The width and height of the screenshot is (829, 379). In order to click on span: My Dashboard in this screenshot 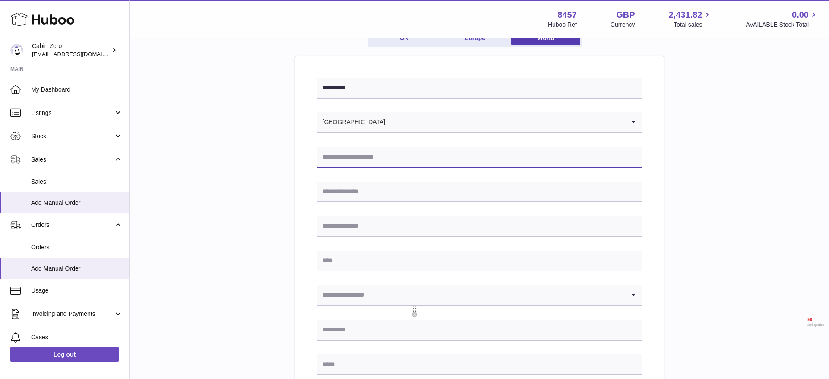, I will do `click(77, 89)`.